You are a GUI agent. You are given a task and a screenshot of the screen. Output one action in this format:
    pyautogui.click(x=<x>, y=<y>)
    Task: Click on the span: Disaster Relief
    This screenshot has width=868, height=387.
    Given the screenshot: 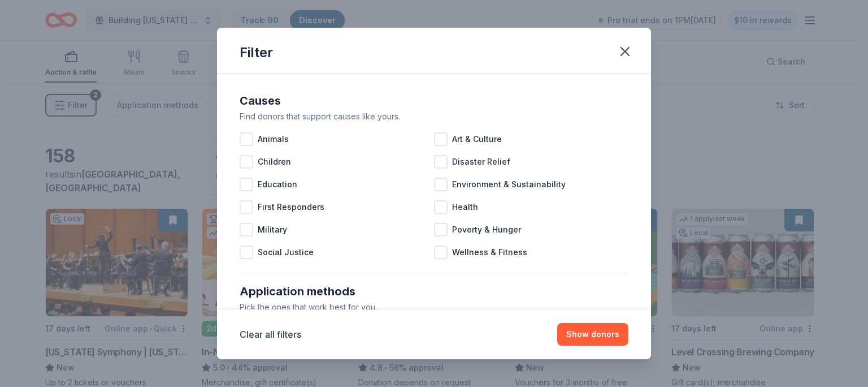 What is the action you would take?
    pyautogui.click(x=481, y=162)
    